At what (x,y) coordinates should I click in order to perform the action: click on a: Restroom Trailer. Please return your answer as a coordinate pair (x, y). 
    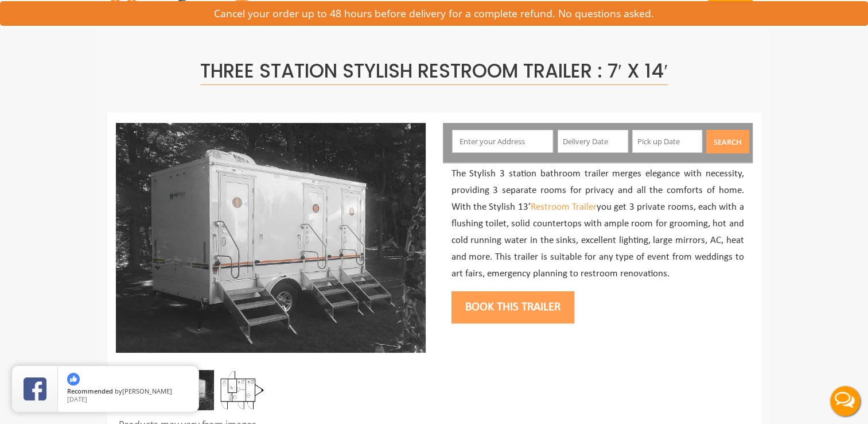
    Looking at the image, I should click on (564, 207).